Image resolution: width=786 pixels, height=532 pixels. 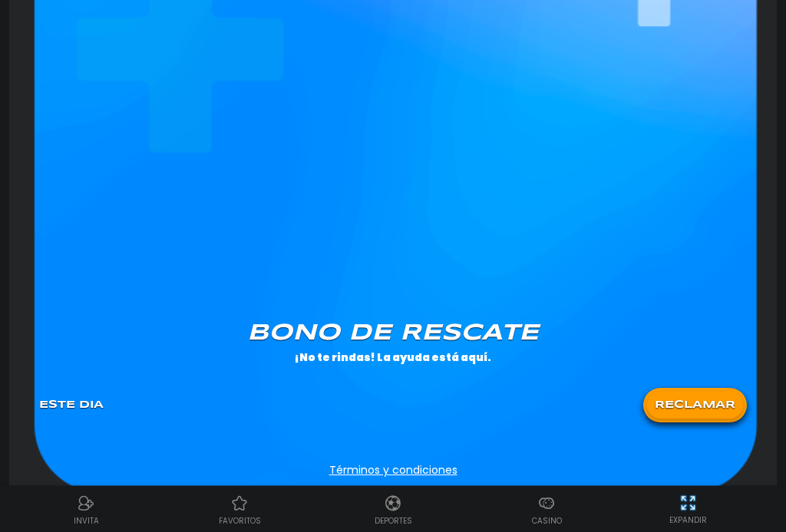 What do you see at coordinates (393, 504) in the screenshot?
I see `img: Deportes` at bounding box center [393, 504].